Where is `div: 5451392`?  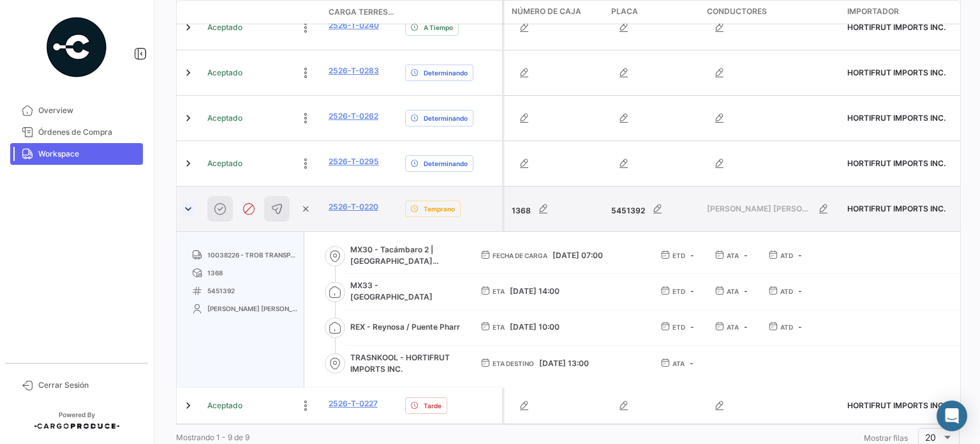
div: 5451392 is located at coordinates (654, 209).